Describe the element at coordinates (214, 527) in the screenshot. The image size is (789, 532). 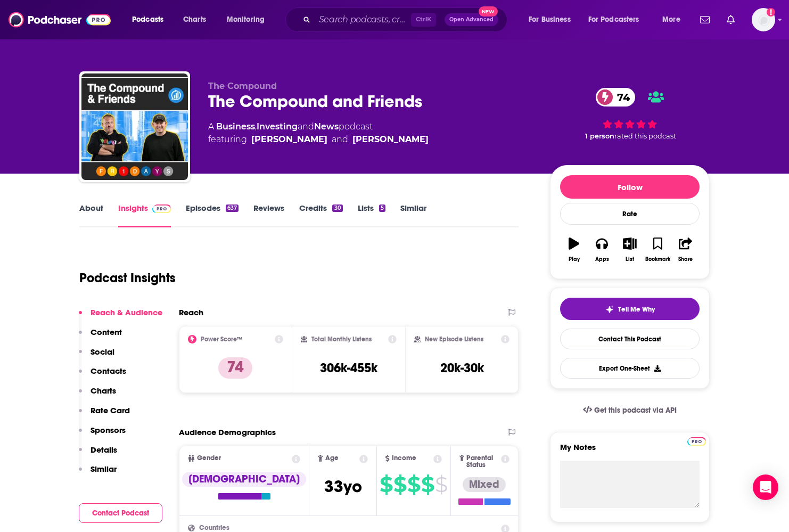
I see `span: Countries` at that location.